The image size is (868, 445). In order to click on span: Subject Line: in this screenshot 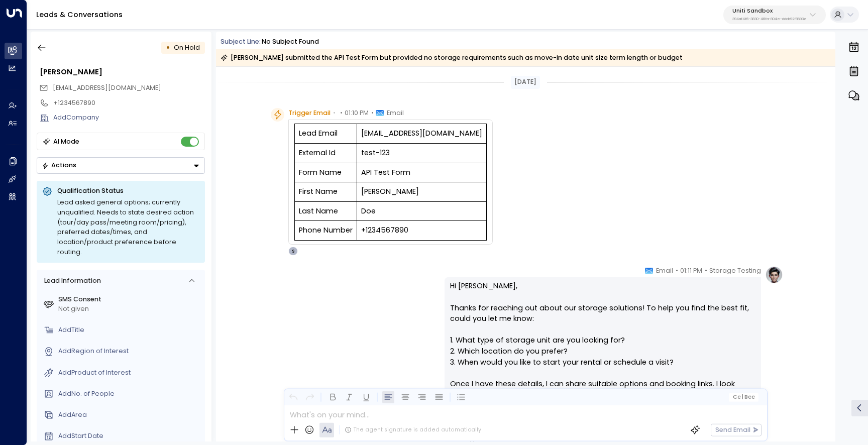, I will do `click(241, 41)`.